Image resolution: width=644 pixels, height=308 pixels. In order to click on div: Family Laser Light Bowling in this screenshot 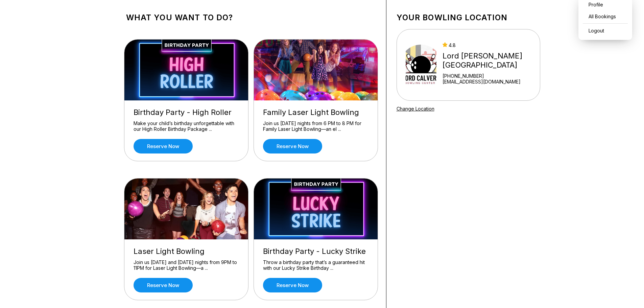, I will do `click(315, 112)`.